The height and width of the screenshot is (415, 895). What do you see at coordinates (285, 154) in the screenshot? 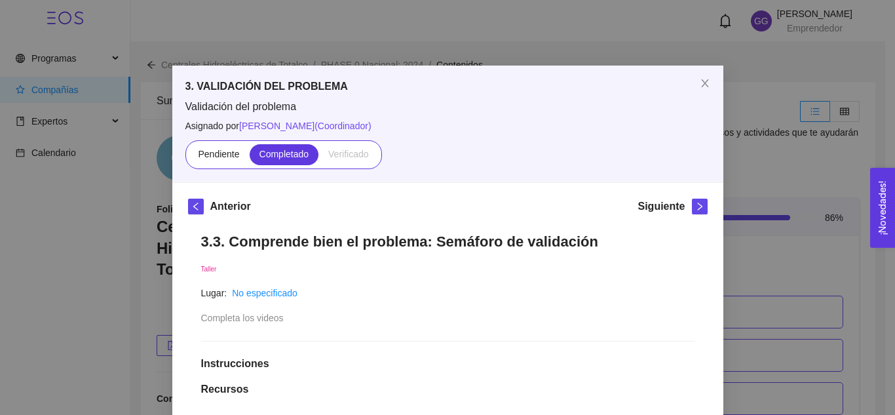
I see `span: Completado` at bounding box center [285, 154].